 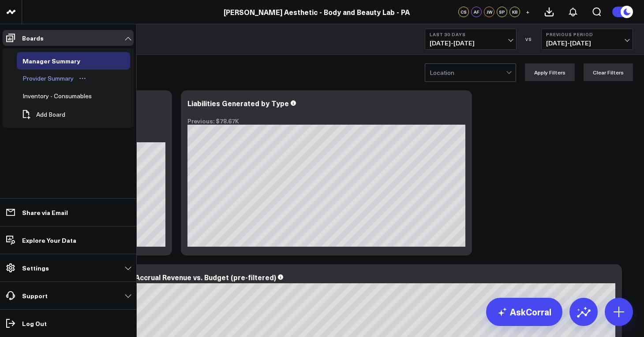 I want to click on div: Manager Summary, so click(x=51, y=61).